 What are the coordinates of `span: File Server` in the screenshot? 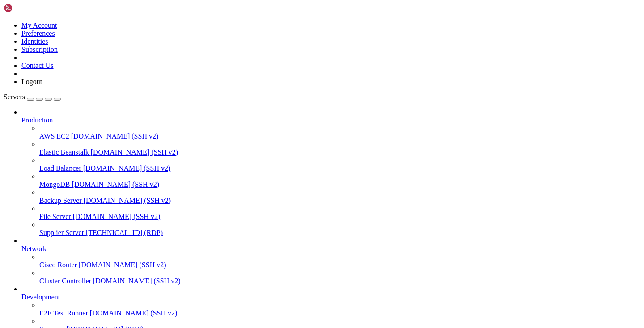 It's located at (55, 216).